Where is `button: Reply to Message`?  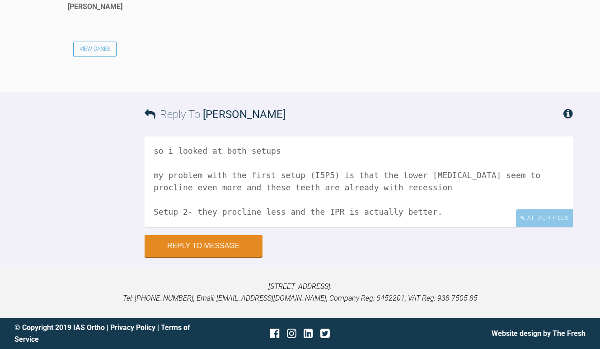 button: Reply to Message is located at coordinates (203, 246).